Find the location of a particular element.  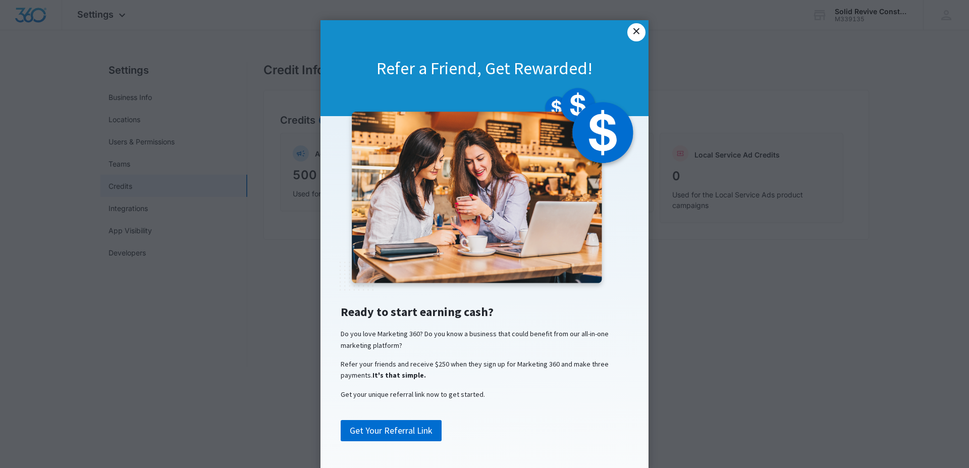

a: Get Your Referral Link is located at coordinates (391, 430).